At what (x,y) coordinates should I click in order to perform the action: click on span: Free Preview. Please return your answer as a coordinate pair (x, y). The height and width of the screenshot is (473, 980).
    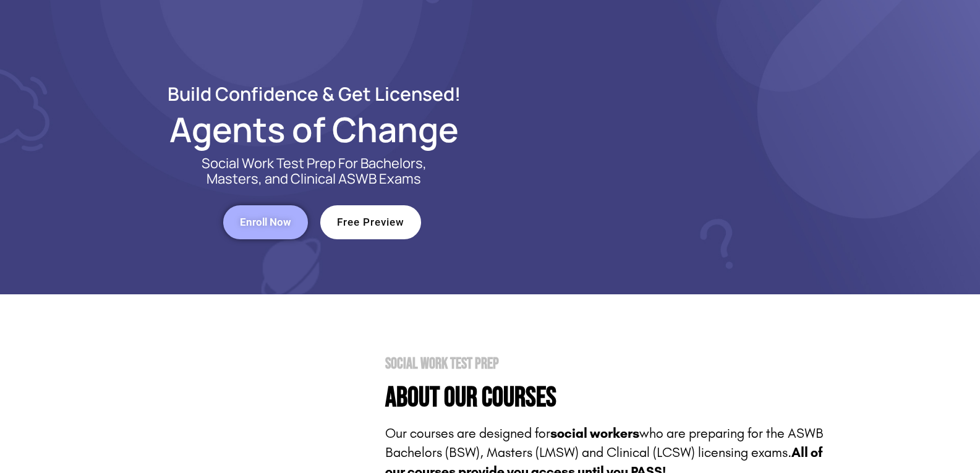
    Looking at the image, I should click on (370, 222).